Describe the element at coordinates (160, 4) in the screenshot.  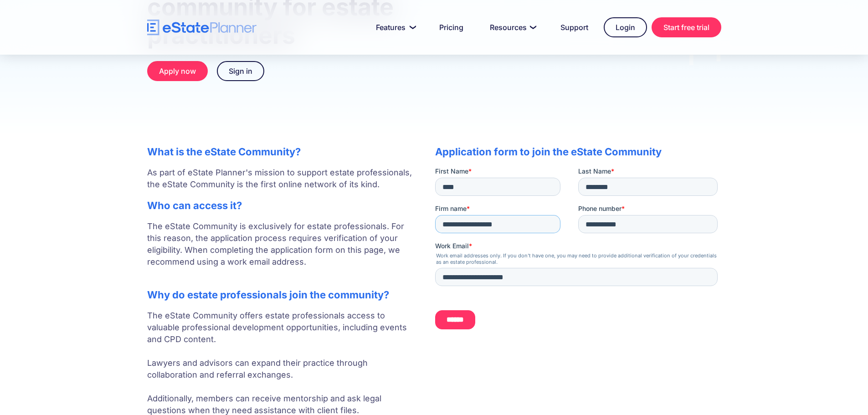
I see `span: Last Name` at that location.